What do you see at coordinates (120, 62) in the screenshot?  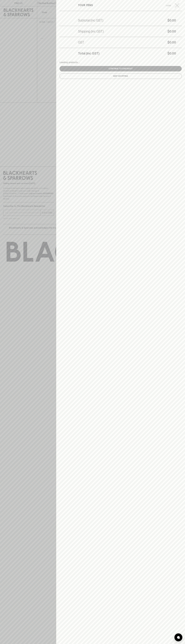 I see `div: Loading products...` at bounding box center [120, 62].